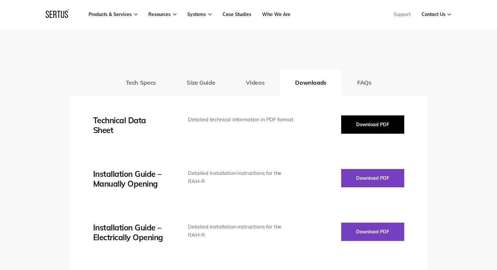 The width and height of the screenshot is (497, 270). Describe the element at coordinates (276, 14) in the screenshot. I see `a: Who We Are` at that location.